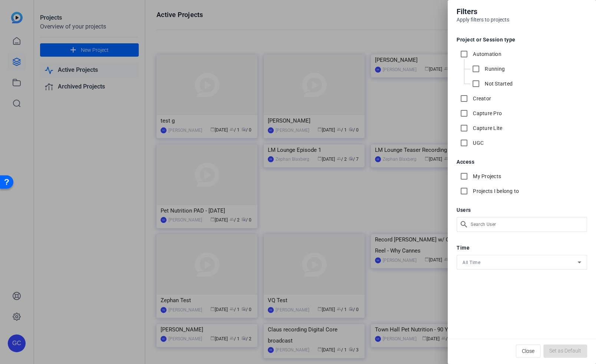  What do you see at coordinates (486, 128) in the screenshot?
I see `label: Capture Lite` at bounding box center [486, 128].